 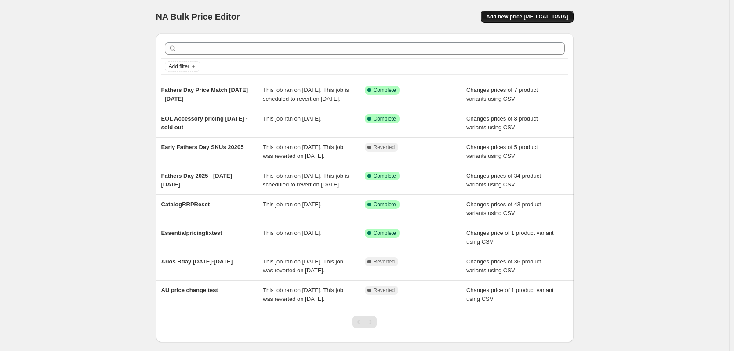 I want to click on span: AU price change test, so click(x=190, y=290).